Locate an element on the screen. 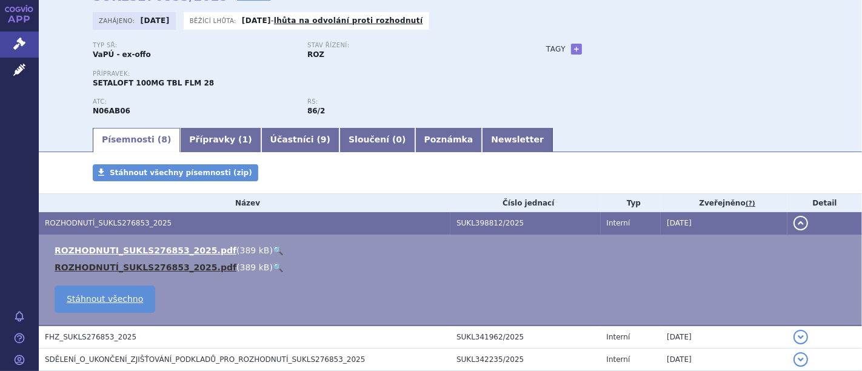  td: SUKL341962/2025 is located at coordinates (525, 337).